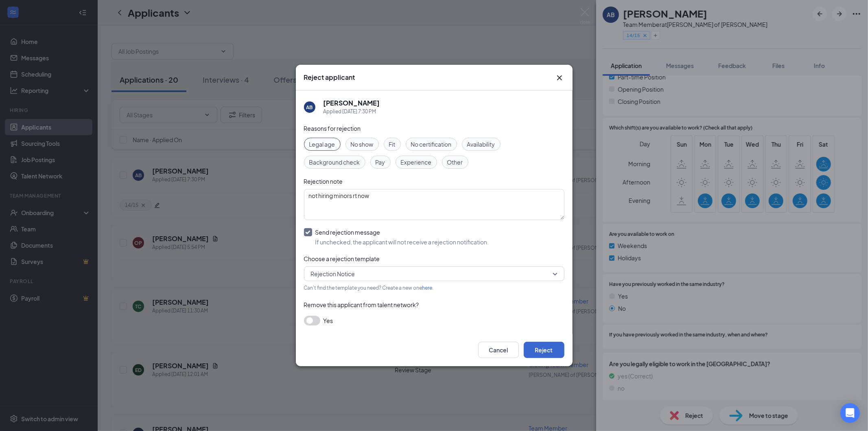 The height and width of the screenshot is (431, 868). Describe the element at coordinates (361, 305) in the screenshot. I see `span: Remove this applicant from talent network?` at that location.